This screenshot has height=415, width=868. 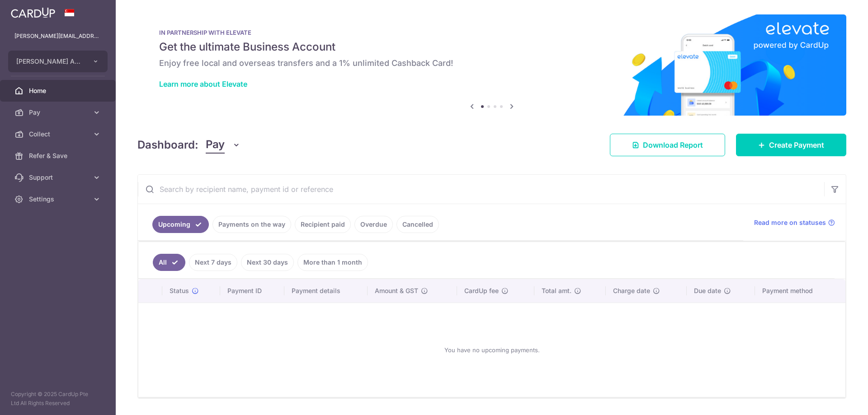 What do you see at coordinates (492, 32) in the screenshot?
I see `p: IN PARTNERSHIP WITH ELEVATE` at bounding box center [492, 32].